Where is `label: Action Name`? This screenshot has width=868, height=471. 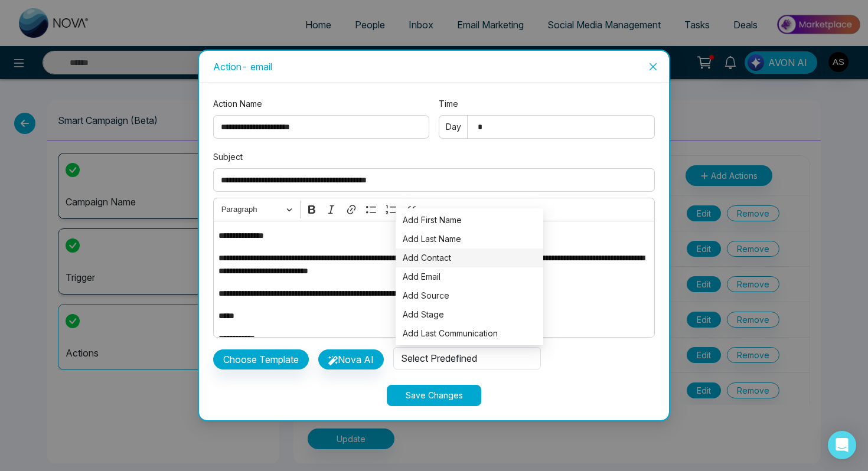 label: Action Name is located at coordinates (321, 104).